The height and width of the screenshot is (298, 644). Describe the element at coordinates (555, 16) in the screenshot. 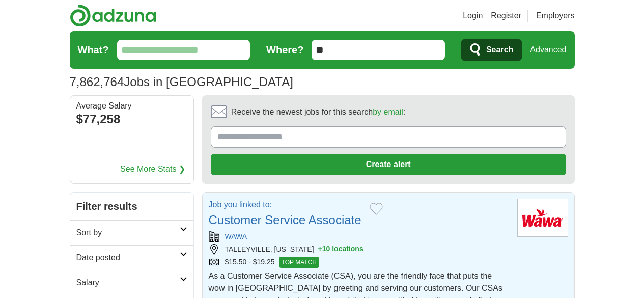

I see `a: Employers` at that location.